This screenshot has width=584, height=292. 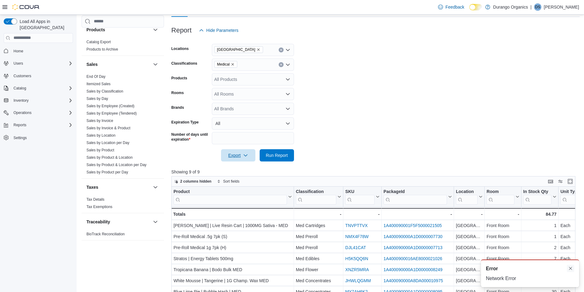 What do you see at coordinates (110, 106) in the screenshot?
I see `a: Sales by Employee (Created)` at bounding box center [110, 106].